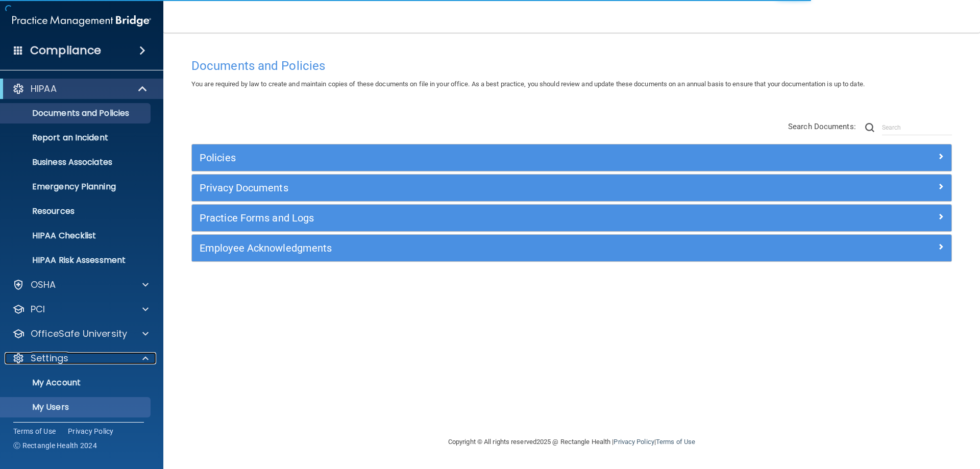  I want to click on a: Privacy Documents, so click(572, 188).